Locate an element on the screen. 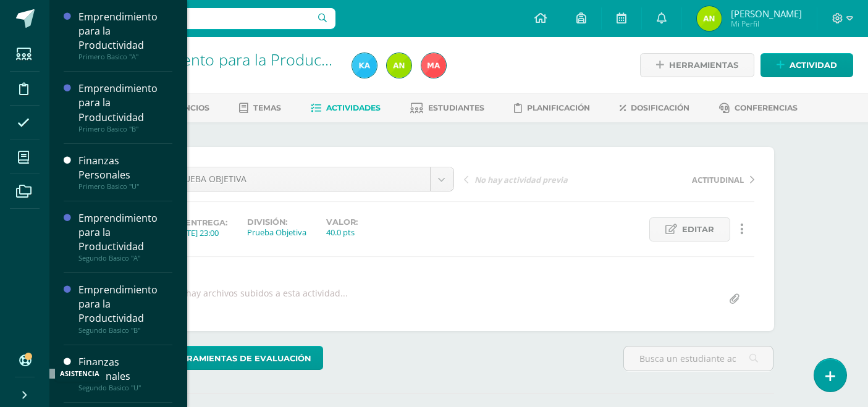 The image size is (868, 407). div: No hay archivos subidos a esta actividad... is located at coordinates (260, 299).